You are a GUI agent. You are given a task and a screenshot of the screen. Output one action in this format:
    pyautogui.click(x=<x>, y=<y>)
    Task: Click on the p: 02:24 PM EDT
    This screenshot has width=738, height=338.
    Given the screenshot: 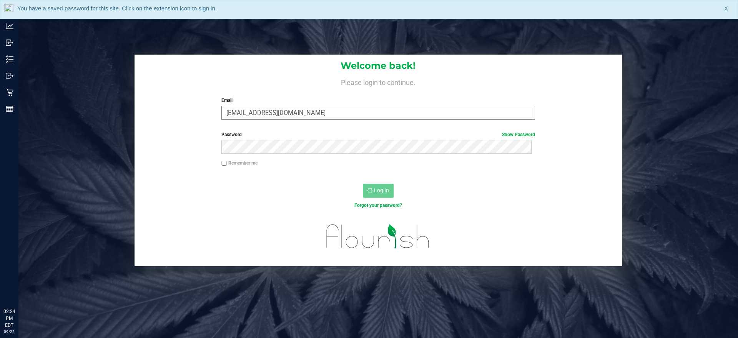 What is the action you would take?
    pyautogui.click(x=9, y=318)
    